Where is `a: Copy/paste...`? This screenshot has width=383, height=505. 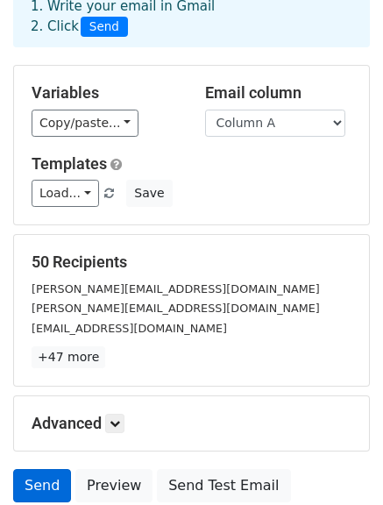
a: Copy/paste... is located at coordinates (85, 123).